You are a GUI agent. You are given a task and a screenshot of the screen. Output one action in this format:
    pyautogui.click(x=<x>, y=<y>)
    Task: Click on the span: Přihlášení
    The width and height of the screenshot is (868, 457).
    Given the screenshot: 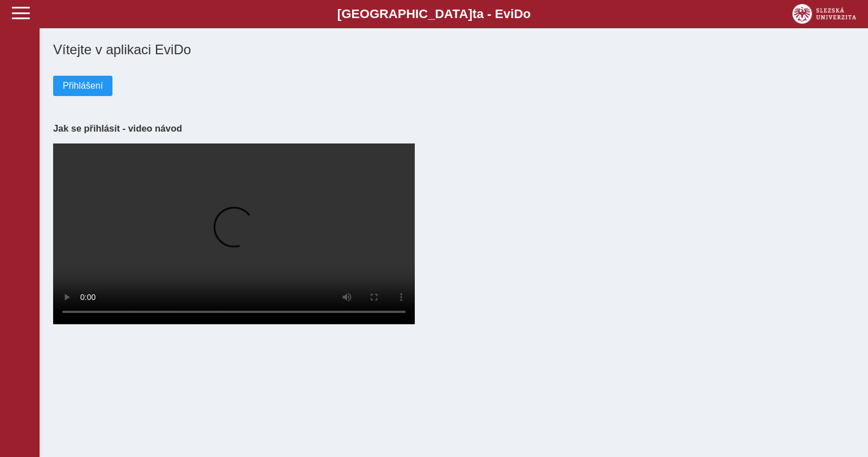 What is the action you would take?
    pyautogui.click(x=82, y=86)
    